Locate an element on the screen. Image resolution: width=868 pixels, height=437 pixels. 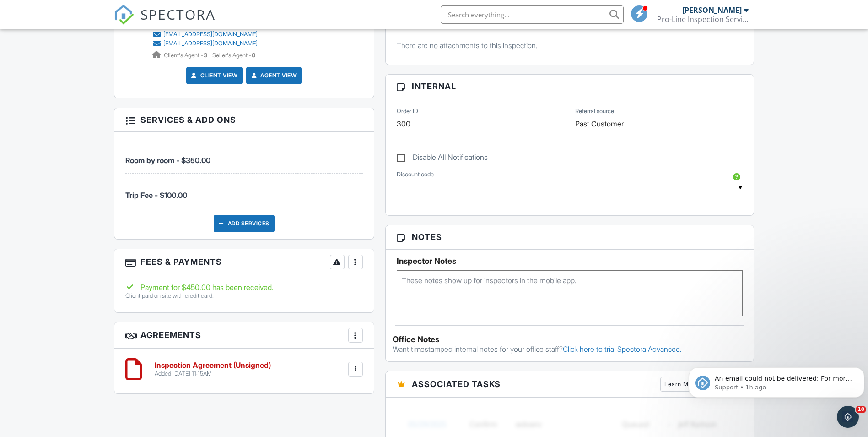
p: Want timestamped internal notes for your office staff? is located at coordinates (570, 349).